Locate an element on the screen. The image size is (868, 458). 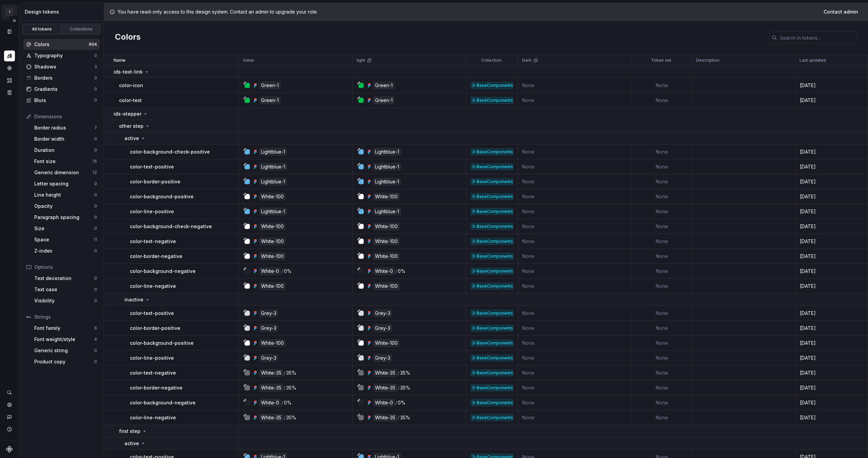
a: Paragraph spacing0 is located at coordinates (65, 217).